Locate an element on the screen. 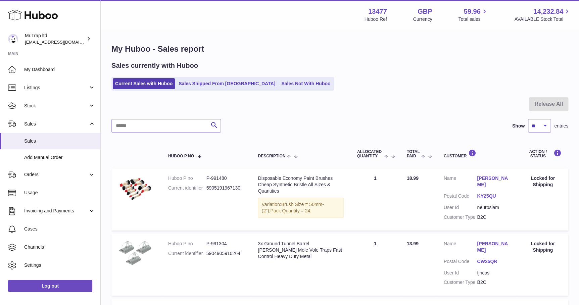  span: Pack Quantity = 24; is located at coordinates (291, 211).